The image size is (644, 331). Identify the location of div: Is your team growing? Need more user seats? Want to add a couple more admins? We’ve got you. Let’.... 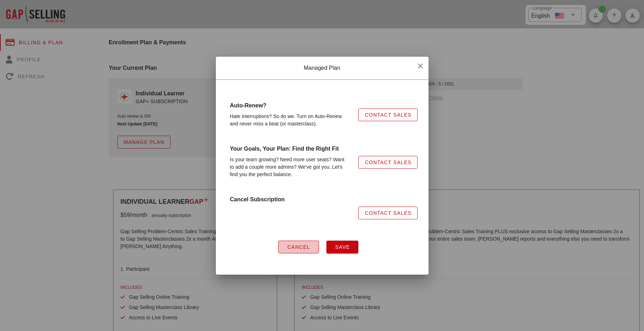
(290, 167).